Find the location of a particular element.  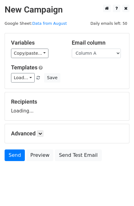

a: Send is located at coordinates (15, 155).